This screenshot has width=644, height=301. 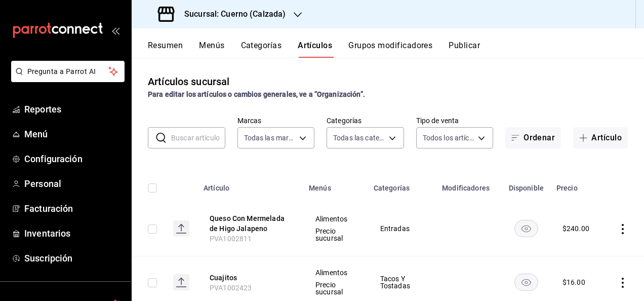 What do you see at coordinates (250, 185) in the screenshot?
I see `th: Artículo` at bounding box center [250, 185].